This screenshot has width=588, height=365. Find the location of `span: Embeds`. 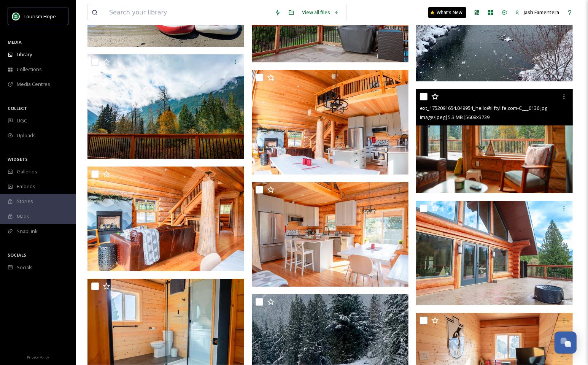

span: Embeds is located at coordinates (26, 186).